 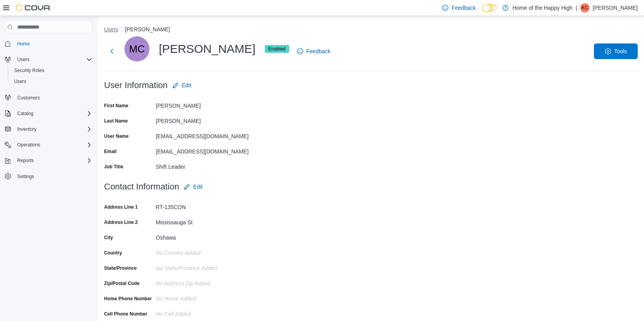 I want to click on div: Mississauga St, so click(x=208, y=221).